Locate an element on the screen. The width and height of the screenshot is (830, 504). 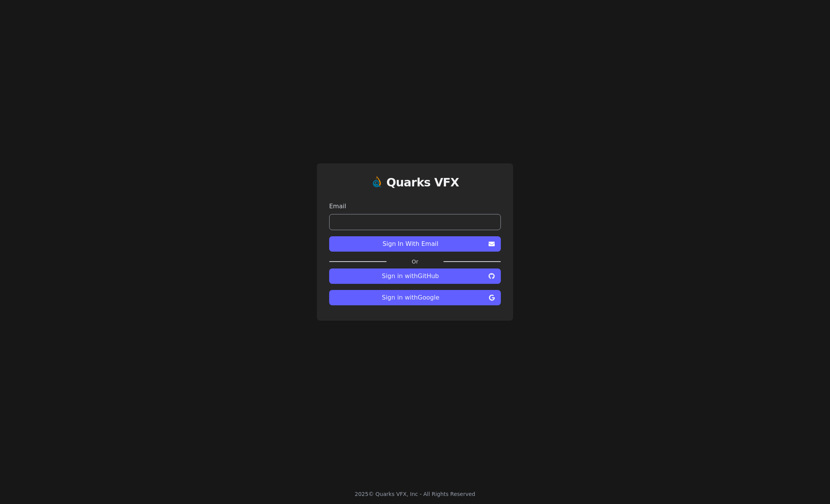
div: 2025 © Quarks VFX, Inc - All Rights Reserved is located at coordinates (415, 494).